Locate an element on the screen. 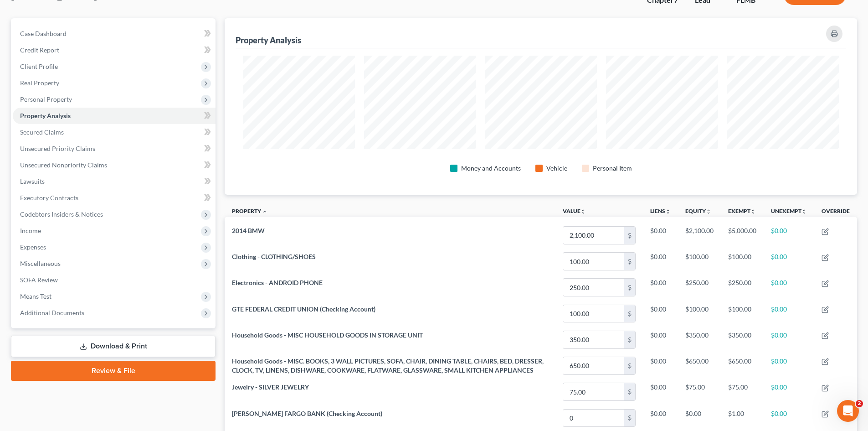  div: Vehicle is located at coordinates (556, 168).